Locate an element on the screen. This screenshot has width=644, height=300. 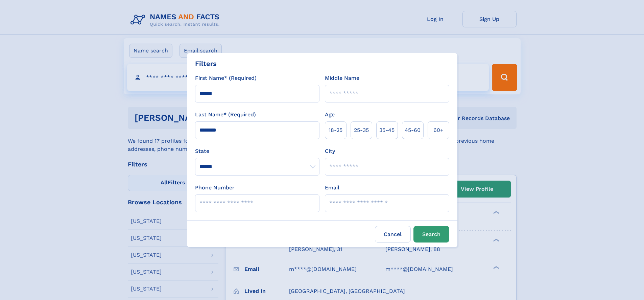
span: 18‑25 is located at coordinates (335, 130).